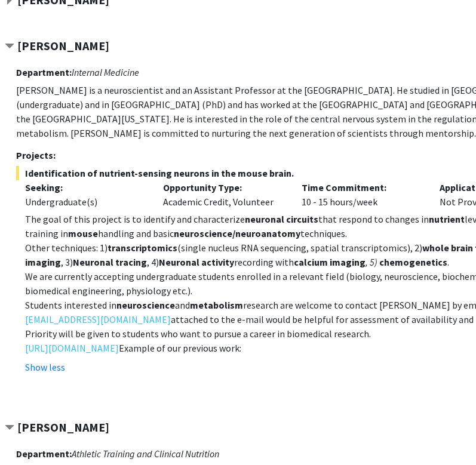  I want to click on strong: neuroscience/neuroanatomy, so click(237, 234).